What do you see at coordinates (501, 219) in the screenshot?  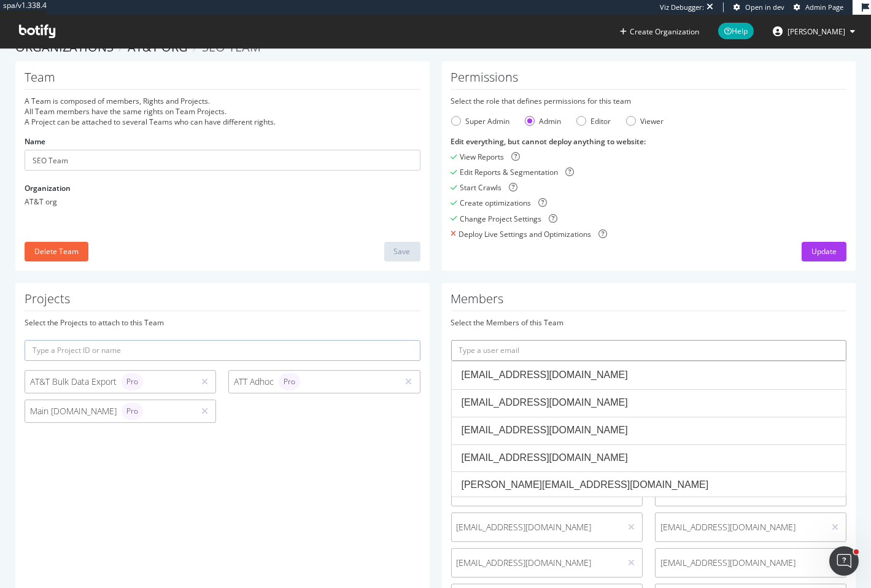 I see `div: Change Project Settings` at bounding box center [501, 219].